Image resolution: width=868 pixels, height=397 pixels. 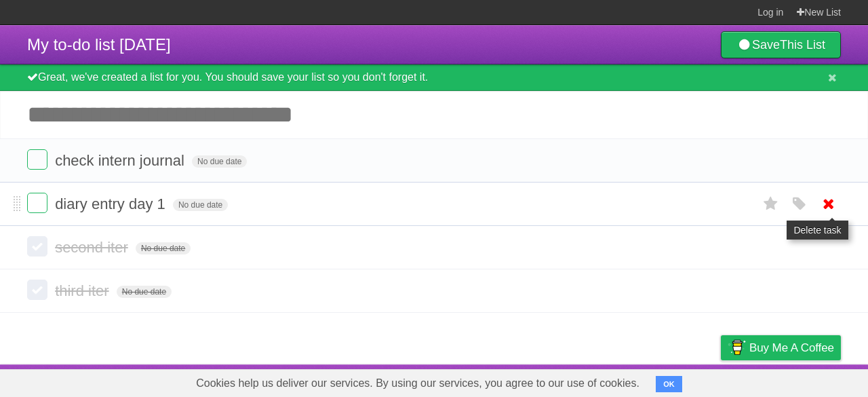 What do you see at coordinates (555, 380) in the screenshot?
I see `a: About` at bounding box center [555, 380].